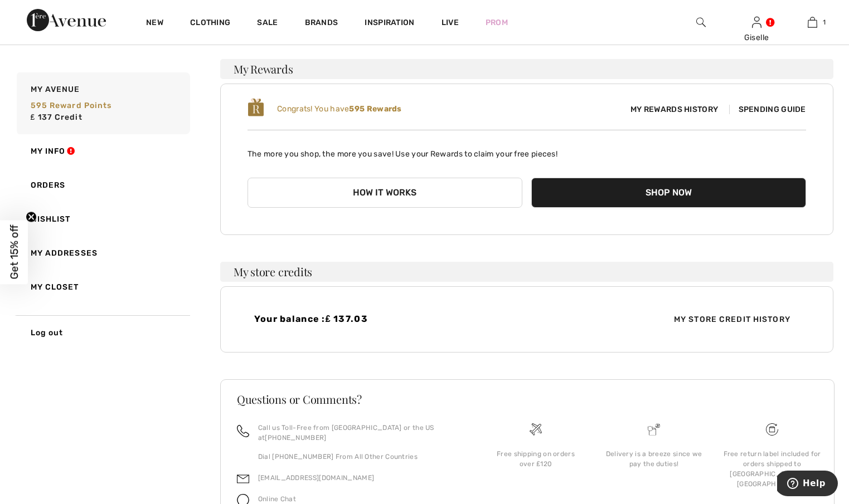 The image size is (849, 504). I want to click on span: Help, so click(37, 13).